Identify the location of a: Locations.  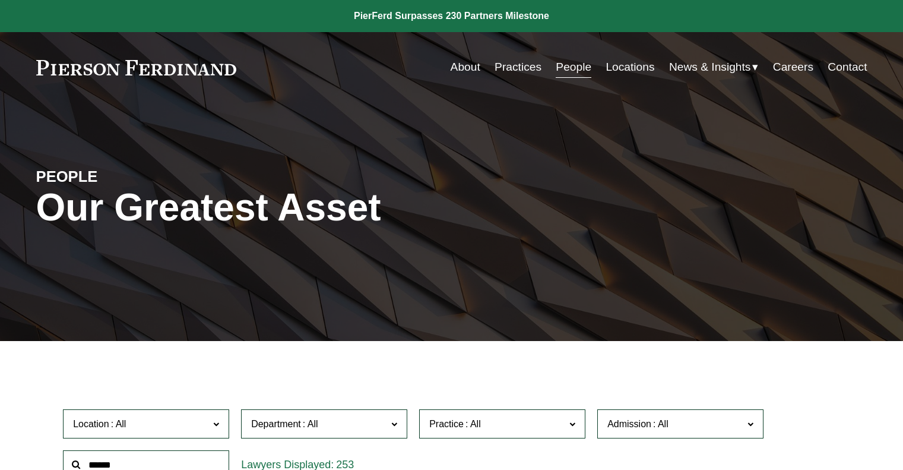
(630, 67).